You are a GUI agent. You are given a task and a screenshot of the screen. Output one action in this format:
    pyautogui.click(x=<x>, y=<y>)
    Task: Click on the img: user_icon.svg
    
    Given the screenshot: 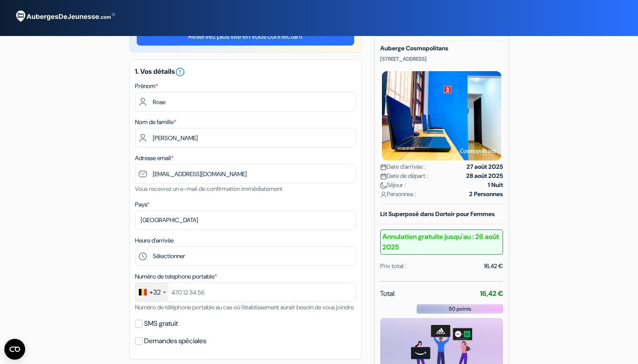 What is the action you would take?
    pyautogui.click(x=383, y=194)
    